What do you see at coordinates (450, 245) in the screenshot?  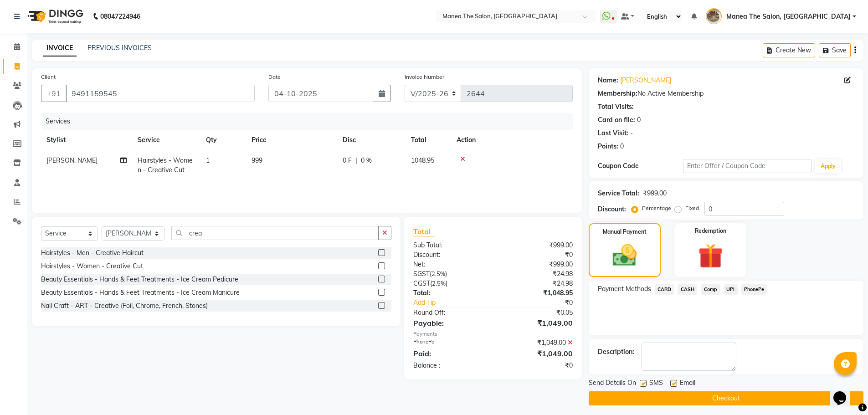 I see `div: Sub Total:` at bounding box center [450, 245].